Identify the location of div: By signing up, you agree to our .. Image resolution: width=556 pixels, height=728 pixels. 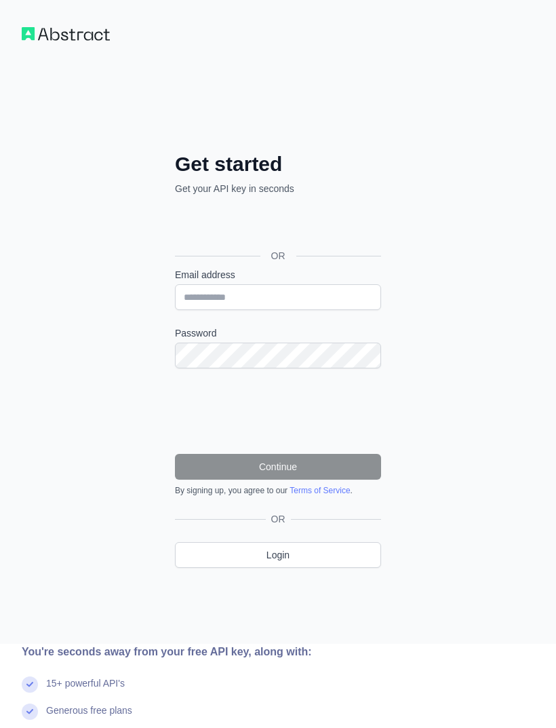
(278, 490).